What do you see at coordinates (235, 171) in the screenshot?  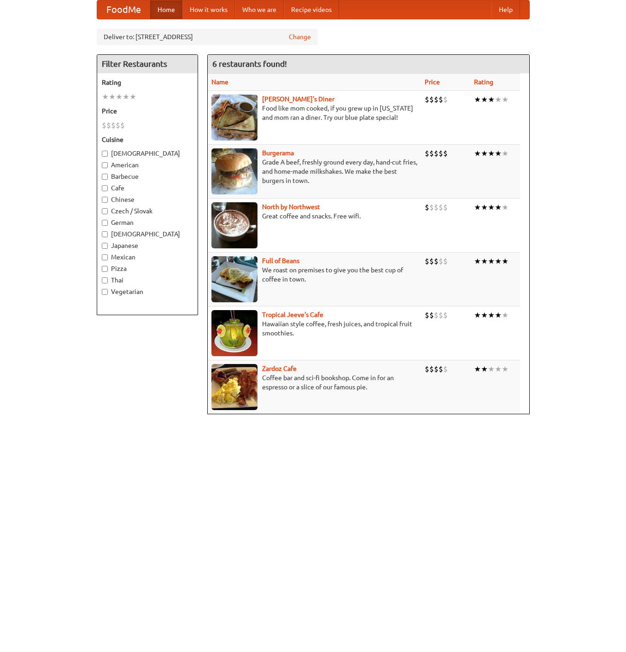 I see `img: burgerama.jpg` at bounding box center [235, 171].